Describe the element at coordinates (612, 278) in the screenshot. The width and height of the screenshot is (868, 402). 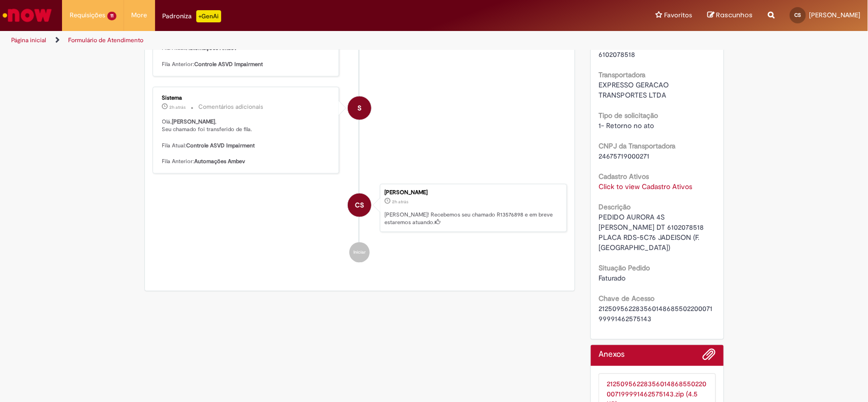
I see `span: Faturado` at that location.